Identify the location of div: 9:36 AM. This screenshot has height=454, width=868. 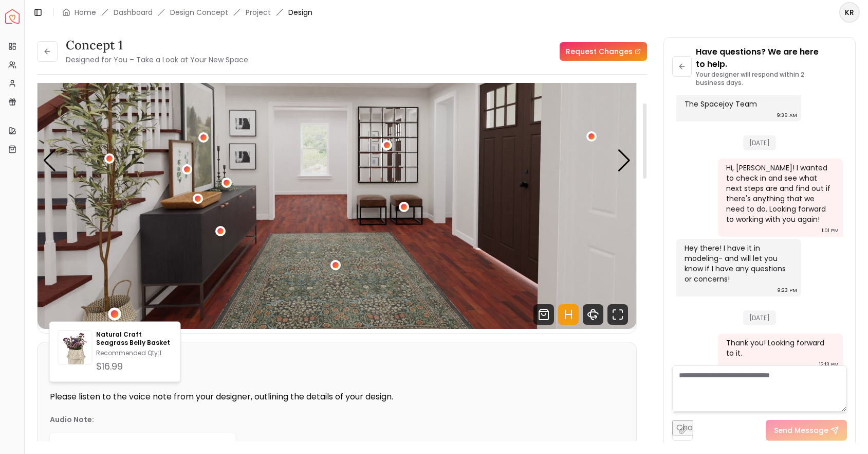
(787, 116).